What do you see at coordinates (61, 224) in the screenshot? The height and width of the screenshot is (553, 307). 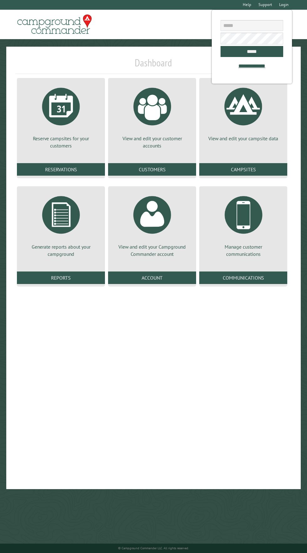 I see `a: Generate reports about your campground` at bounding box center [61, 224].